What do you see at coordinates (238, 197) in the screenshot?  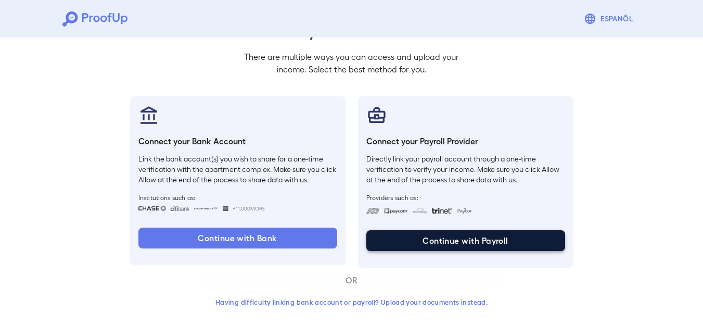 I see `span: Institutions such as:` at bounding box center [238, 197].